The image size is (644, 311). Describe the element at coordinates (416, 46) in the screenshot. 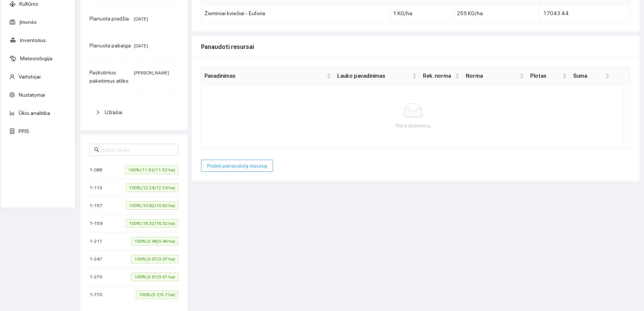

I see `div: Panaudoti resursai` at that location.